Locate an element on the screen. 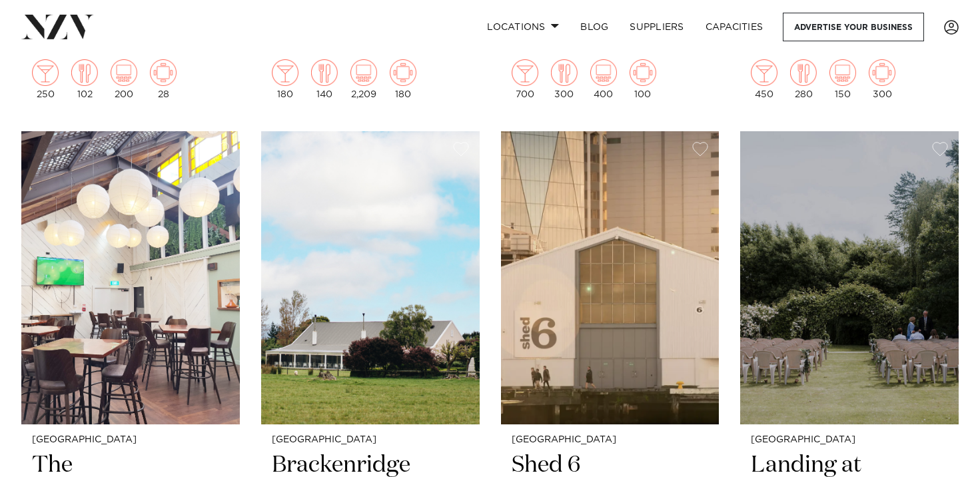  a: Locations is located at coordinates (523, 27).